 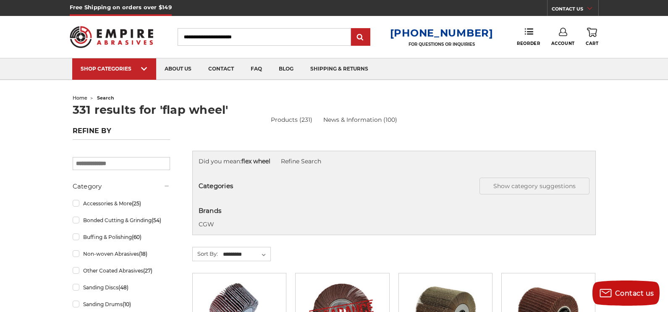 What do you see at coordinates (635, 293) in the screenshot?
I see `span: Contact us` at bounding box center [635, 293].